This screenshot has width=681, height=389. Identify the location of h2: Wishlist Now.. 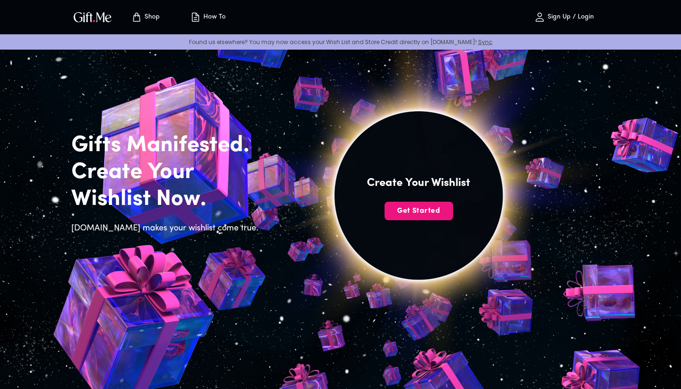
(168, 199).